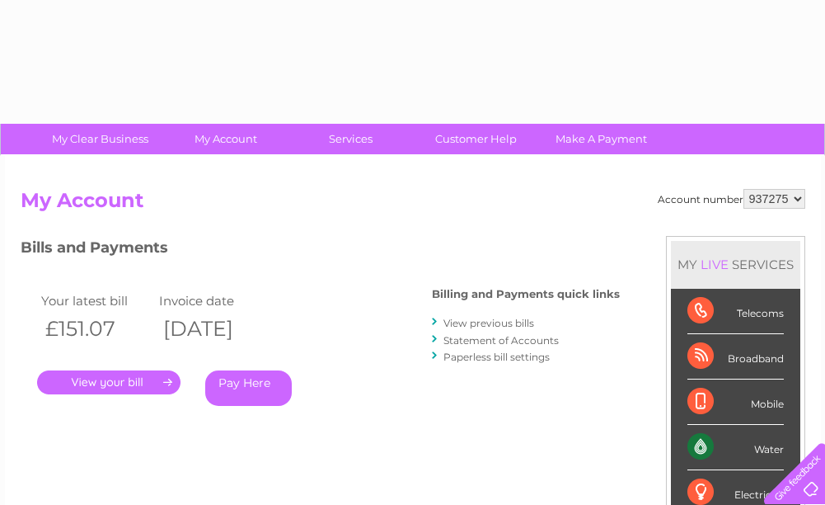 The height and width of the screenshot is (505, 825). Describe the element at coordinates (715, 264) in the screenshot. I see `div: LIVE` at that location.